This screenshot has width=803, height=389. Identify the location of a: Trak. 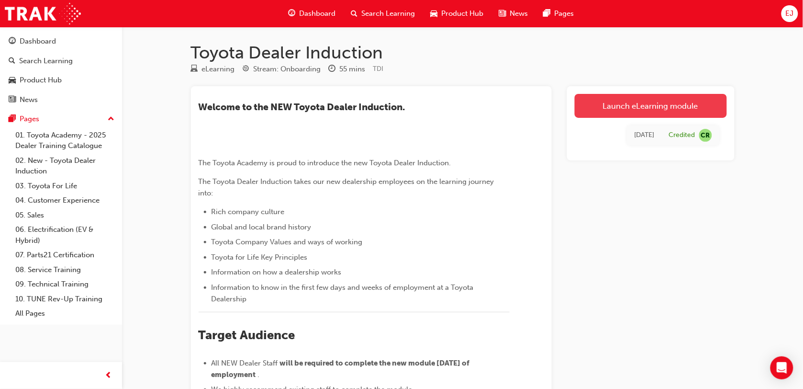
(43, 13).